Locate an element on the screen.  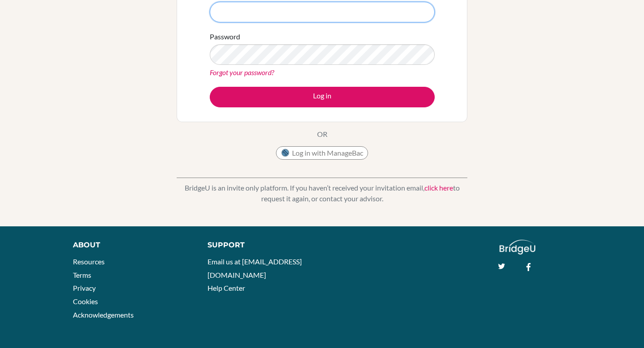
p: OR is located at coordinates (322, 134).